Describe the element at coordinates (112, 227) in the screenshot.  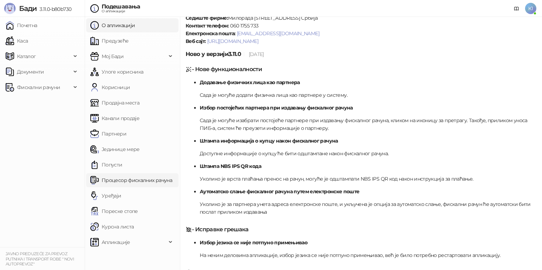
I see `a: Курсна листа` at that location.